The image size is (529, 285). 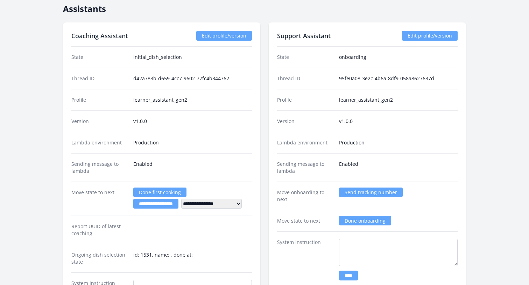 I want to click on dt: Report UUID of latest coaching, so click(x=99, y=230).